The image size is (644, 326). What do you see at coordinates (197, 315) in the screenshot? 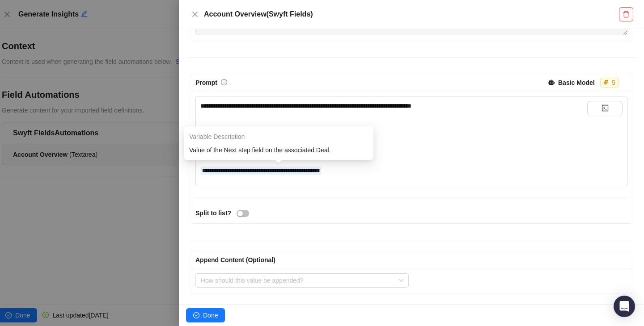
I see `span: check-circle` at bounding box center [197, 315].